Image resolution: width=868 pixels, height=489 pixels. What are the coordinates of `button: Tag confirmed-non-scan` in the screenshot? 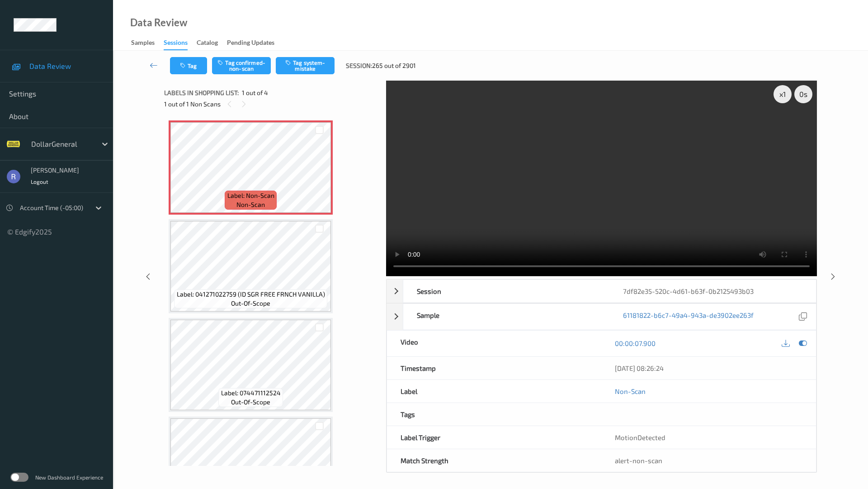 It's located at (242, 66).